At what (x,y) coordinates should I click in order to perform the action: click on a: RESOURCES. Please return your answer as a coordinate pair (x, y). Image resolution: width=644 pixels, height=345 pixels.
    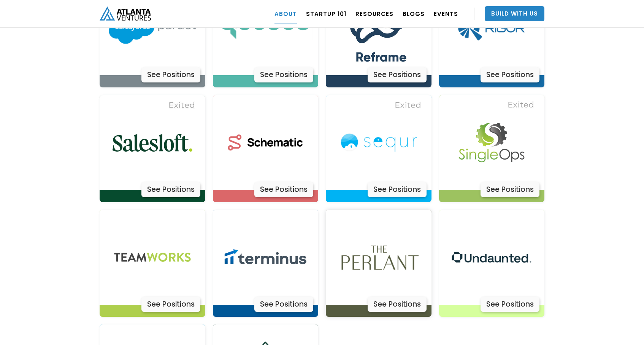
    Looking at the image, I should click on (375, 13).